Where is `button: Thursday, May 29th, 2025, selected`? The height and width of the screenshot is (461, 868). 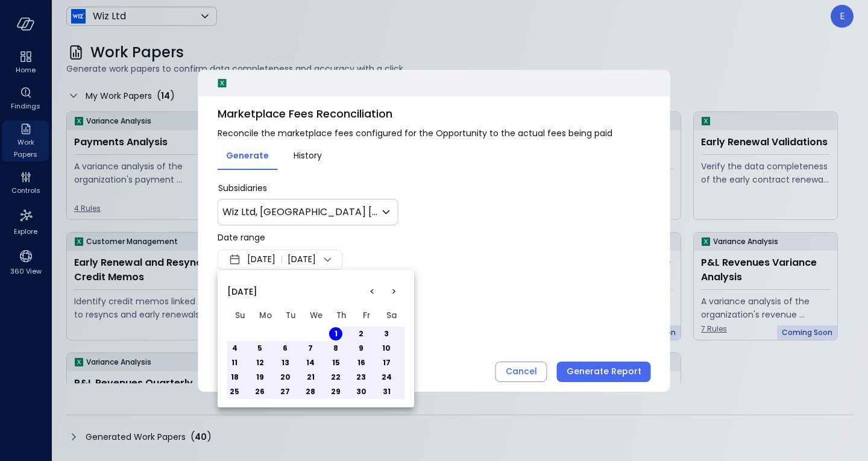
button: Thursday, May 29th, 2025, selected is located at coordinates (336, 392).